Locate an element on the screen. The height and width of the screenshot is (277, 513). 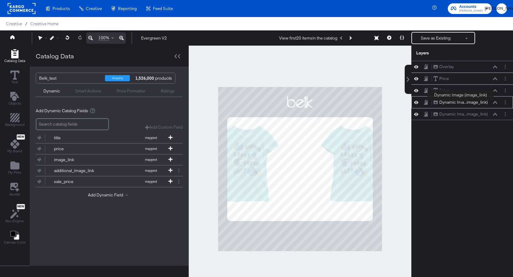
button: Dynamic Ima...image_link) is located at coordinates (461, 114).